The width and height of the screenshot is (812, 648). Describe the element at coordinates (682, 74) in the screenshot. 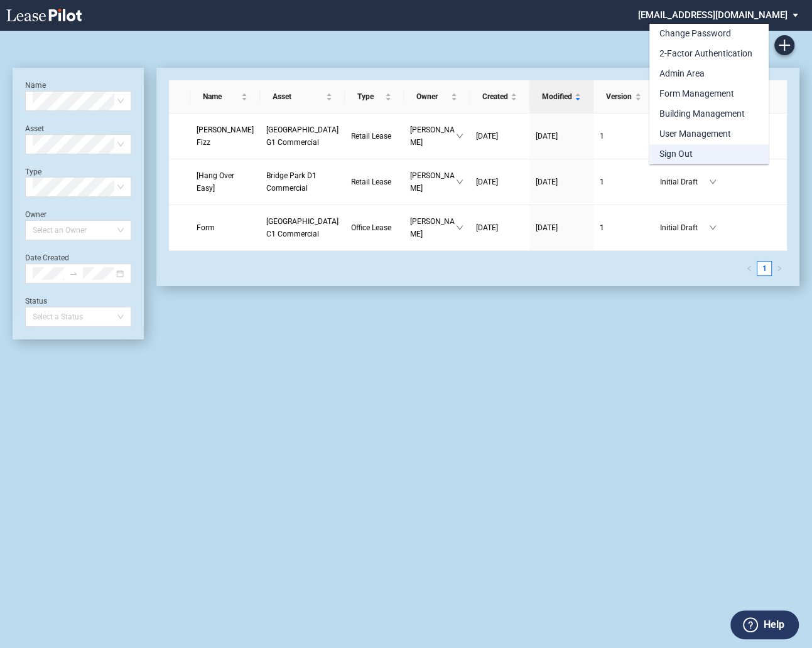

I see `div: Admin Area` at that location.